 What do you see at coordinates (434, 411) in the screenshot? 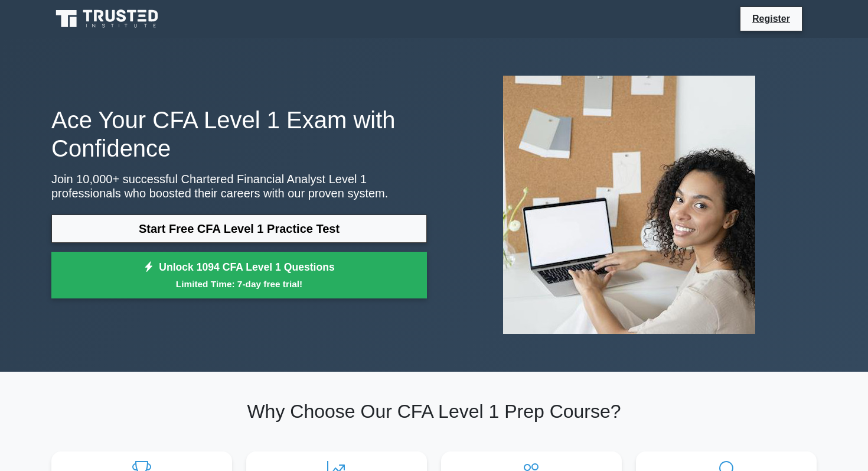
I see `h2: Why Choose Our CFA Level 1 Prep Course?` at bounding box center [434, 411].